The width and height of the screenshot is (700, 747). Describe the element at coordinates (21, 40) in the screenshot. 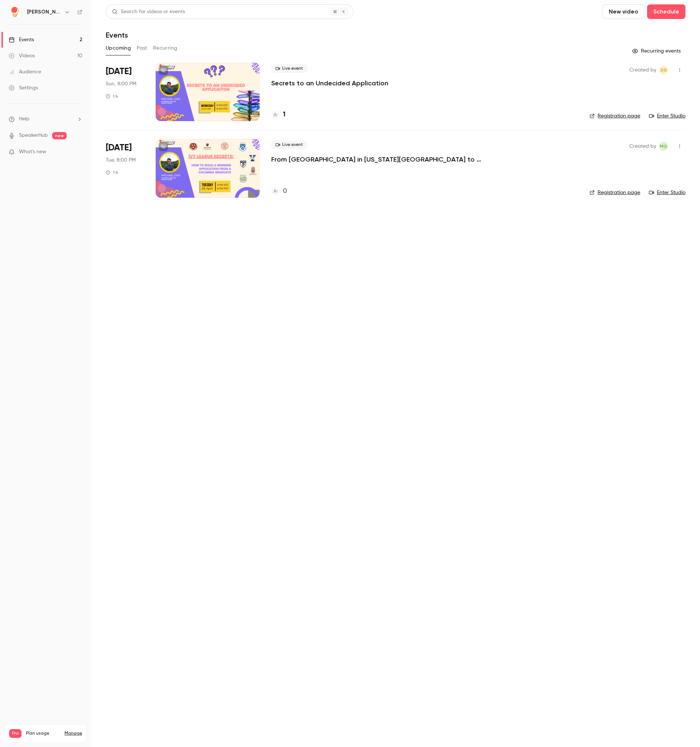

I see `div: Events` at that location.